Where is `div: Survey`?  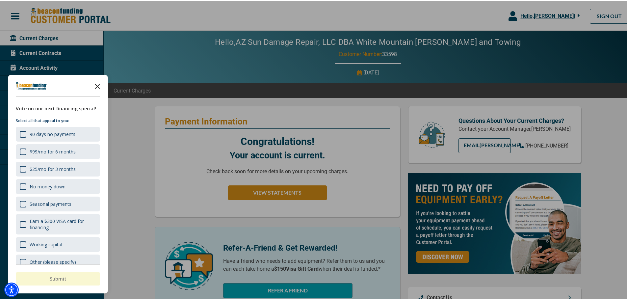 div: Survey is located at coordinates (58, 183).